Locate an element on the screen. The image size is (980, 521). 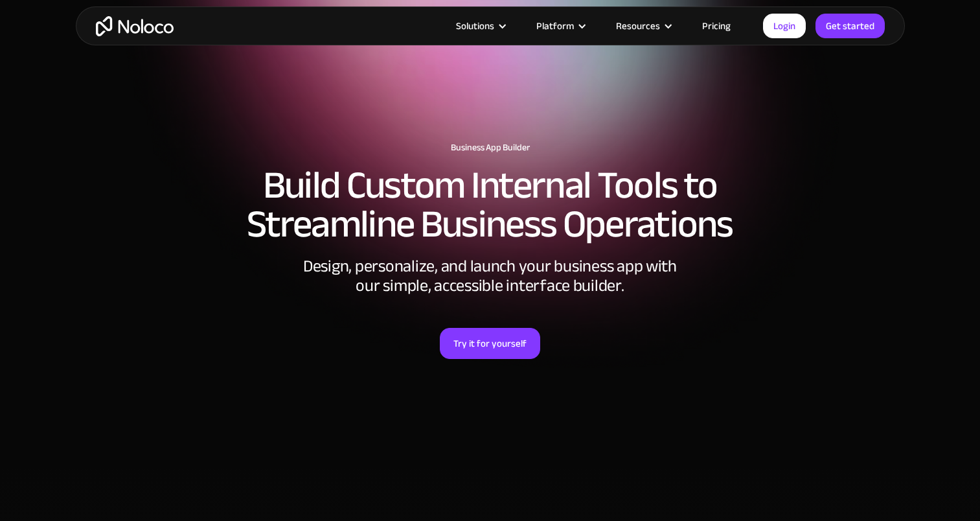
a: Pricing is located at coordinates (716, 26).